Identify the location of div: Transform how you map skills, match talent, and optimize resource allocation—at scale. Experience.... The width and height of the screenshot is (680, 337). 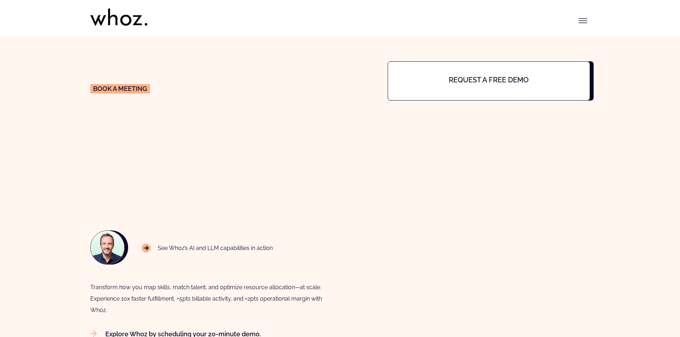
(212, 299).